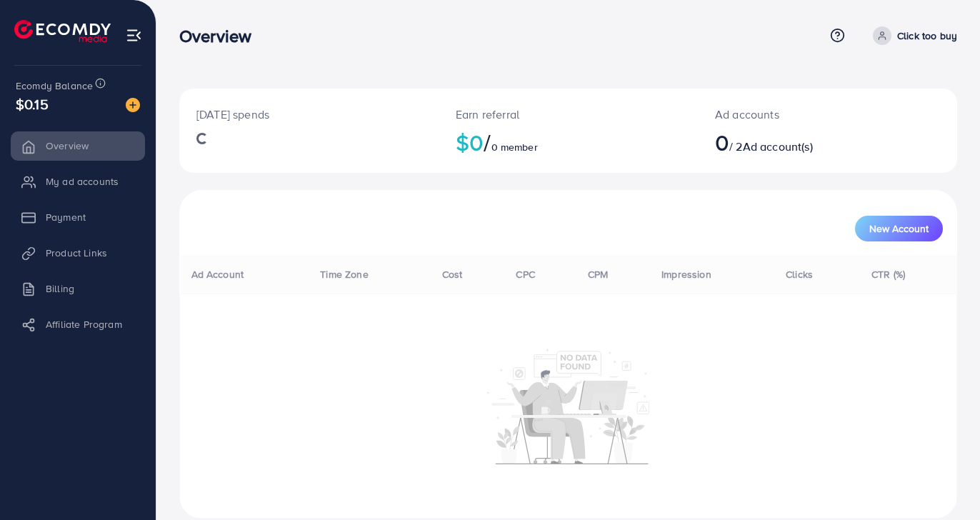 This screenshot has height=520, width=980. What do you see at coordinates (927, 36) in the screenshot?
I see `p: Click too buy` at bounding box center [927, 36].